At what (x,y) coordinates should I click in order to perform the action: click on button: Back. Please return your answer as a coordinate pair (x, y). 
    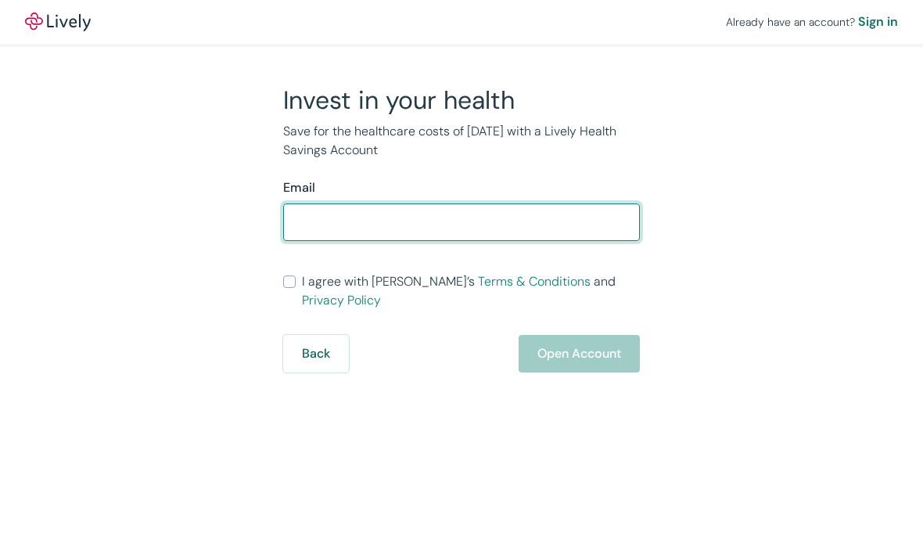
    Looking at the image, I should click on (316, 353).